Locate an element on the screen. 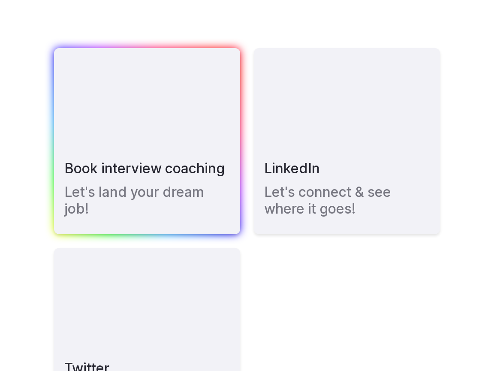  h4: Let's land your dream job! is located at coordinates (147, 200).